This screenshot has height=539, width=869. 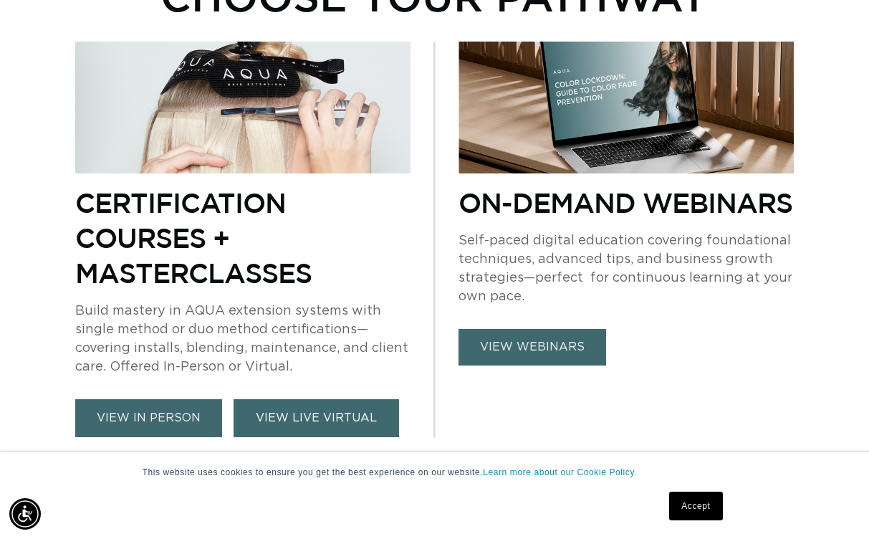 What do you see at coordinates (833, 504) in the screenshot?
I see `div: Chat Widget` at bounding box center [833, 504].